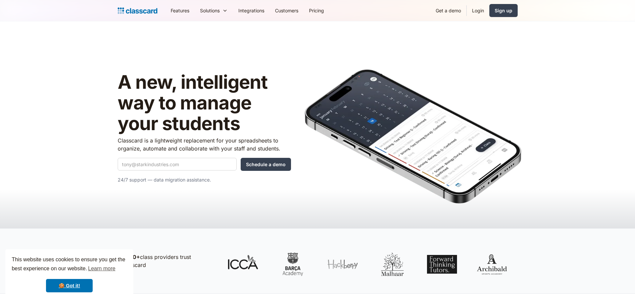 The height and width of the screenshot is (304, 635). What do you see at coordinates (317, 10) in the screenshot?
I see `a: Pricing` at bounding box center [317, 10].